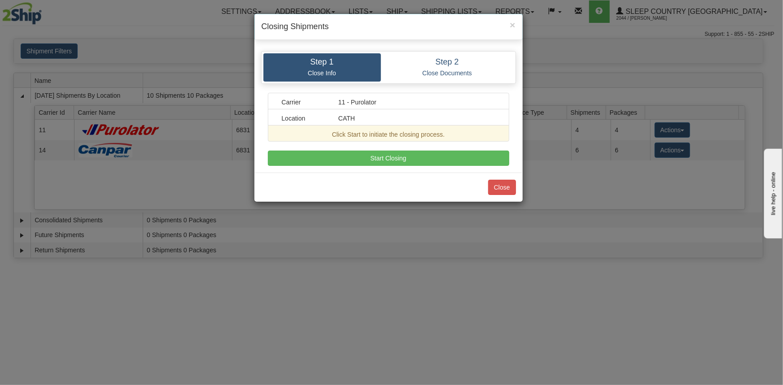 The width and height of the screenshot is (783, 385). What do you see at coordinates (303, 118) in the screenshot?
I see `div: Location` at bounding box center [303, 118].